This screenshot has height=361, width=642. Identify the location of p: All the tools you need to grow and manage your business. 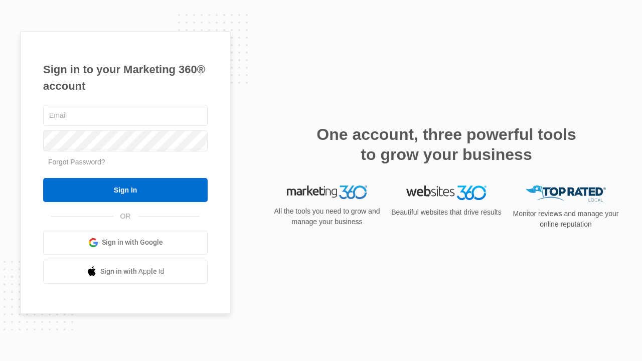
(327, 217).